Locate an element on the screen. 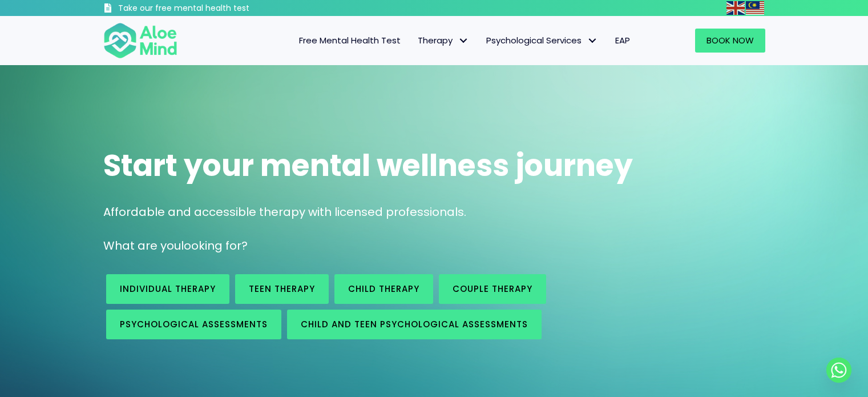  a: EAP is located at coordinates (623, 40).